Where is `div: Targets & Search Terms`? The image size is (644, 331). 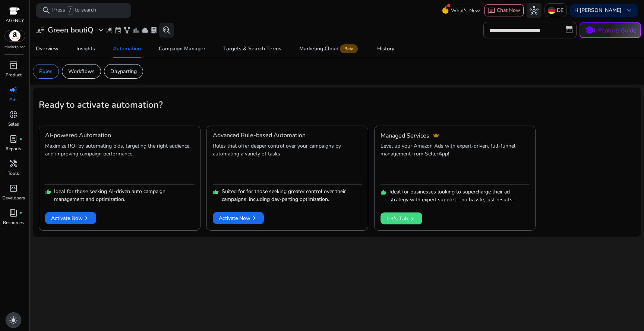
div: Targets & Search Terms is located at coordinates (252, 49).